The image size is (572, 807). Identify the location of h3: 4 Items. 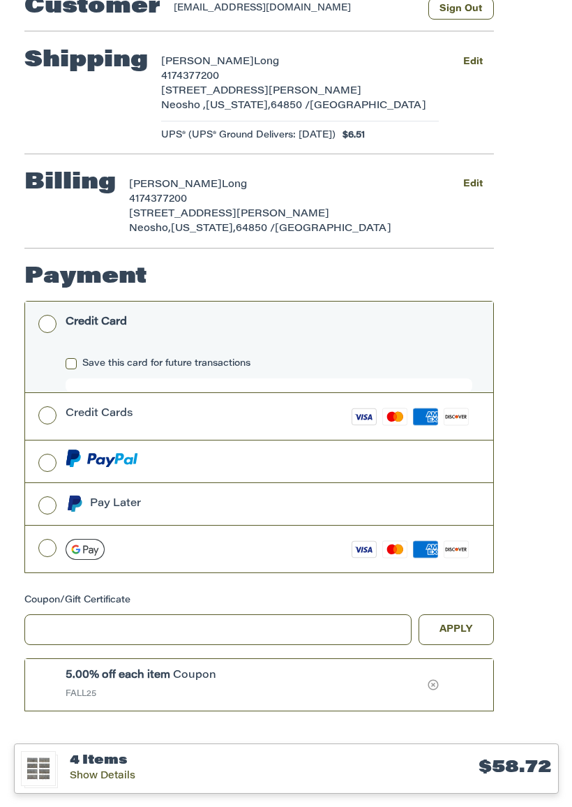
(190, 761).